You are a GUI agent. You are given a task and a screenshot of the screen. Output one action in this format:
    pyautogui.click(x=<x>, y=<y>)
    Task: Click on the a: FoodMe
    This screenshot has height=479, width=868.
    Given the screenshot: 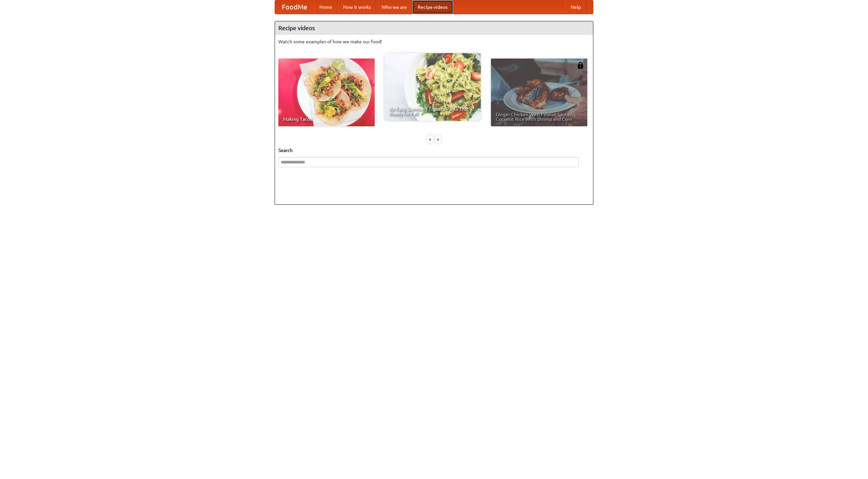 What is the action you would take?
    pyautogui.click(x=294, y=7)
    